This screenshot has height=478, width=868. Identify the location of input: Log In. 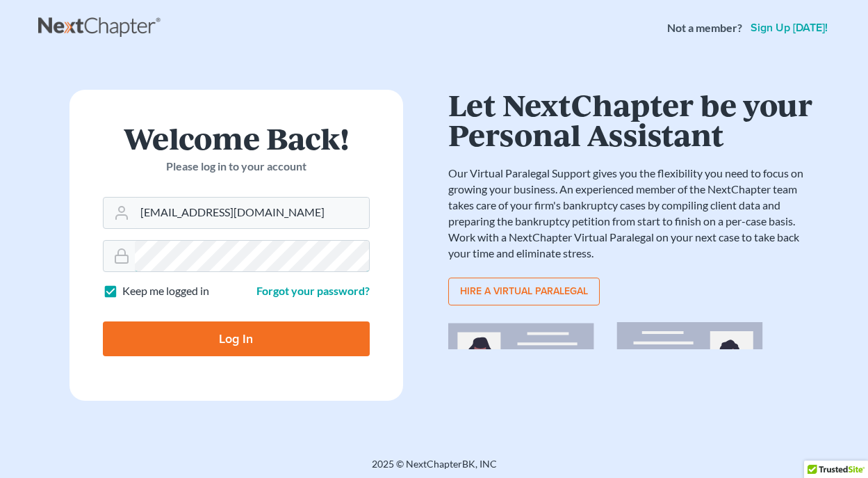
(236, 339).